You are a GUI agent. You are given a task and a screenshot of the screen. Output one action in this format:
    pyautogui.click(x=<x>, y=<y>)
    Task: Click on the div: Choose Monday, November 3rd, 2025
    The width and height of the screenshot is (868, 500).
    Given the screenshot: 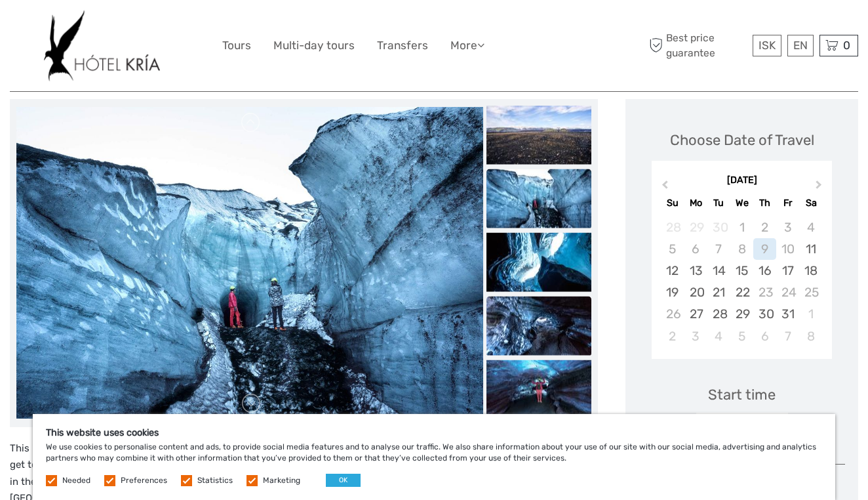 What is the action you would take?
    pyautogui.click(x=696, y=336)
    